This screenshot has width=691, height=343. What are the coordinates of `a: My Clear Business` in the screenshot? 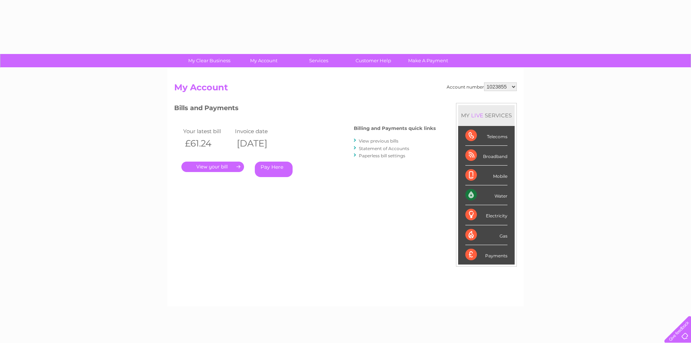 It's located at (209, 60).